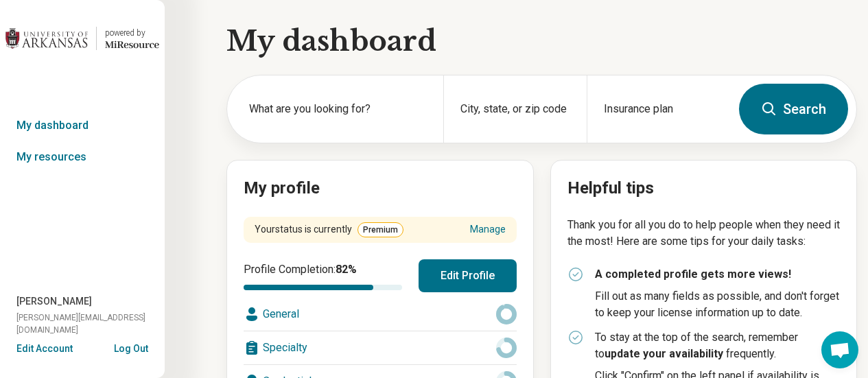 Image resolution: width=868 pixels, height=378 pixels. What do you see at coordinates (718, 346) in the screenshot?
I see `p: To stay at the top of the search, remember to frequently.` at bounding box center [718, 346].